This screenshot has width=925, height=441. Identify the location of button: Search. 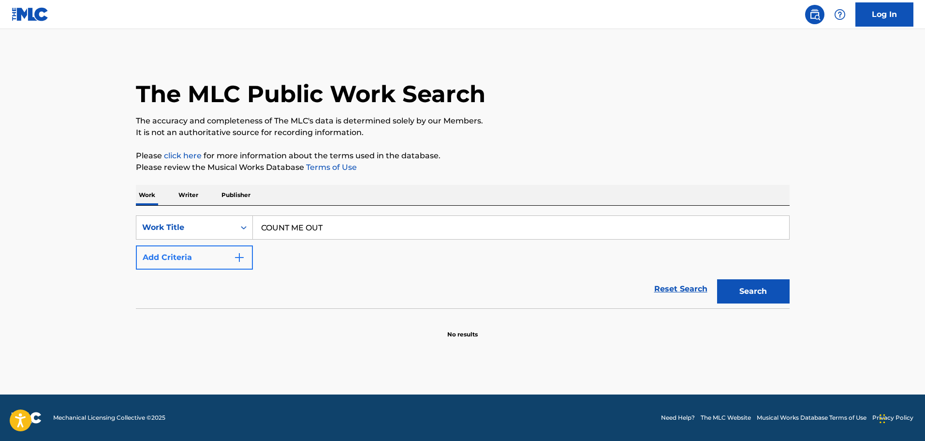
(754, 291).